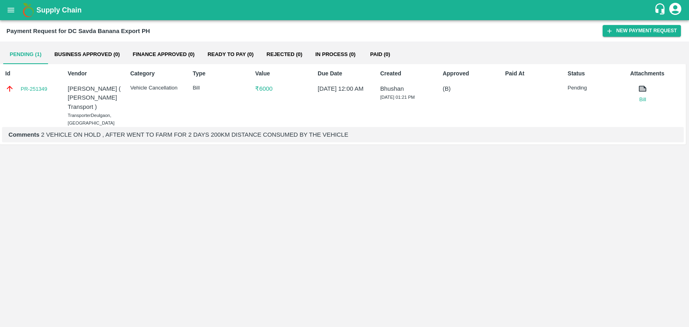 The width and height of the screenshot is (689, 327). What do you see at coordinates (157, 88) in the screenshot?
I see `p: Vehicle Cancellation` at bounding box center [157, 88].